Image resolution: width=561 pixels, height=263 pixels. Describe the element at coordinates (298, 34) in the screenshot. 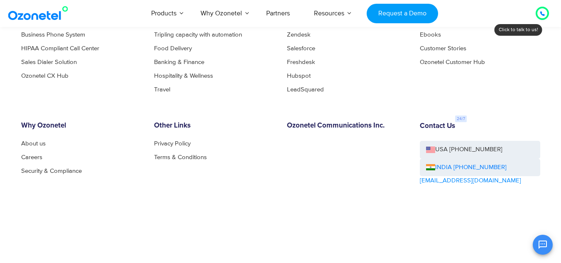

I see `a: Zendesk` at that location.